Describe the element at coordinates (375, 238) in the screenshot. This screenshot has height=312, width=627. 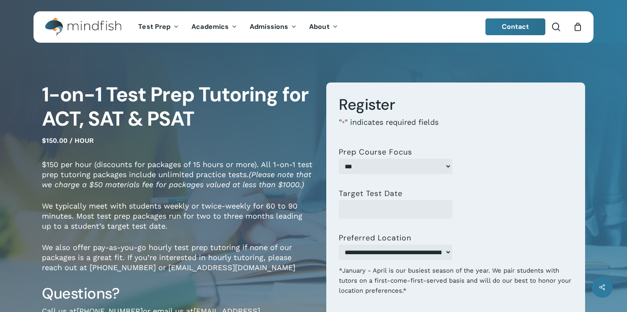
I see `label: Preferred Location` at that location.